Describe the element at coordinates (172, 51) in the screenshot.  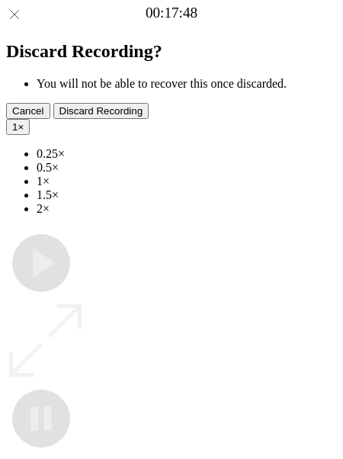
I see `h2: Discard Recording?` at that location.